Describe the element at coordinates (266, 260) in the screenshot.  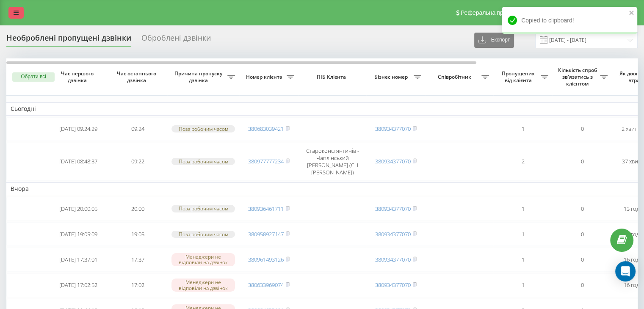
I see `a: 380961493126` at that location.